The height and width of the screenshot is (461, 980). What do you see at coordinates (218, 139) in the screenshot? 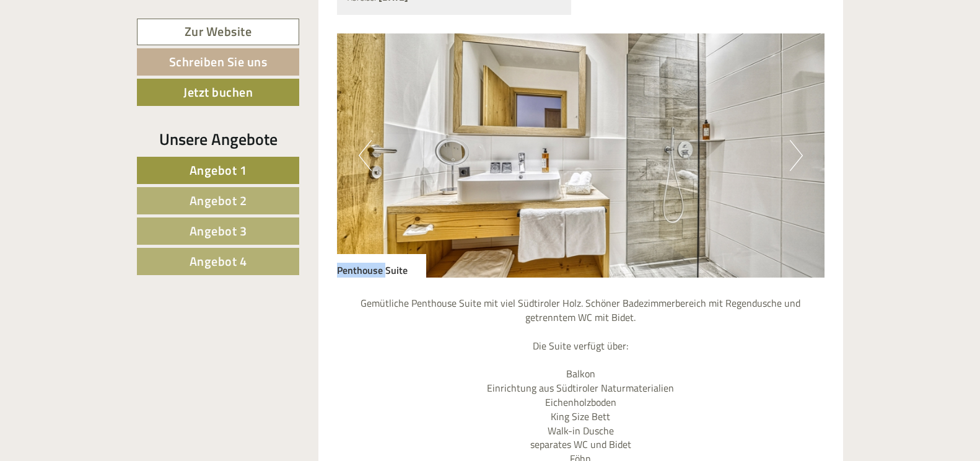
I see `div: Unsere Angebote` at bounding box center [218, 139].